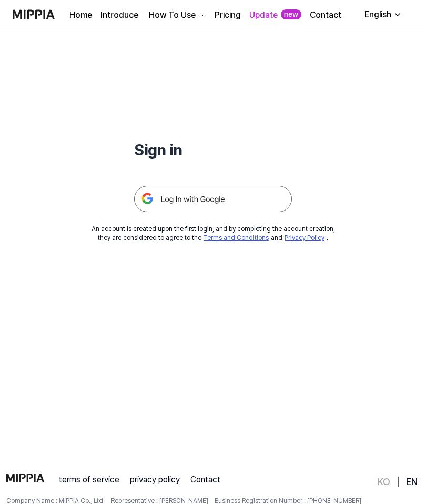 The width and height of the screenshot is (426, 504). What do you see at coordinates (264, 15) in the screenshot?
I see `a: Update` at bounding box center [264, 15].